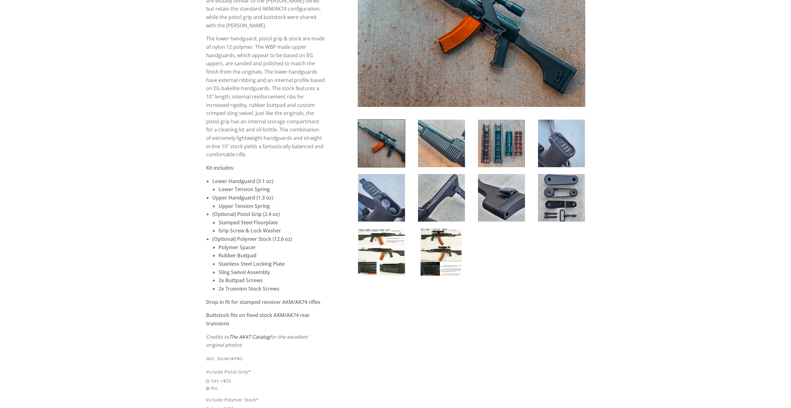  I want to click on a: The AK47 Catalog, so click(249, 337).